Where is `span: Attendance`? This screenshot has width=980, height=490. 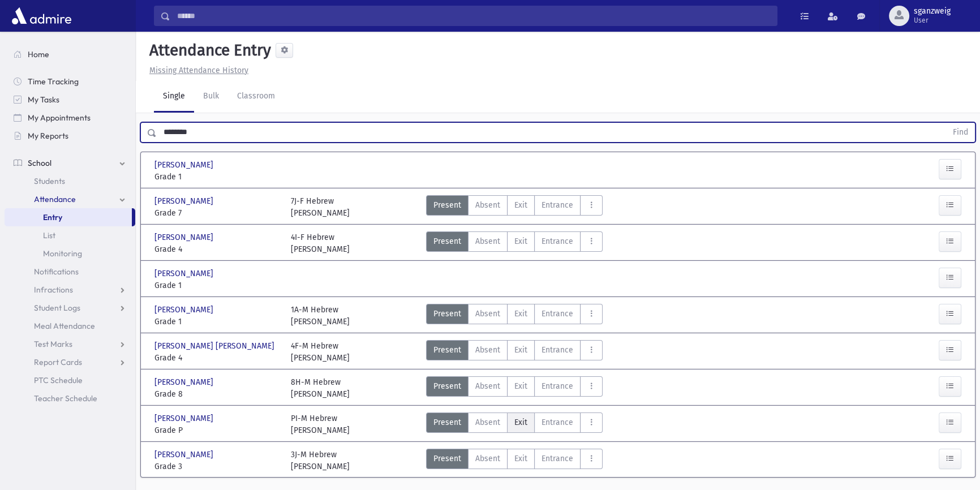 span: Attendance is located at coordinates (55, 199).